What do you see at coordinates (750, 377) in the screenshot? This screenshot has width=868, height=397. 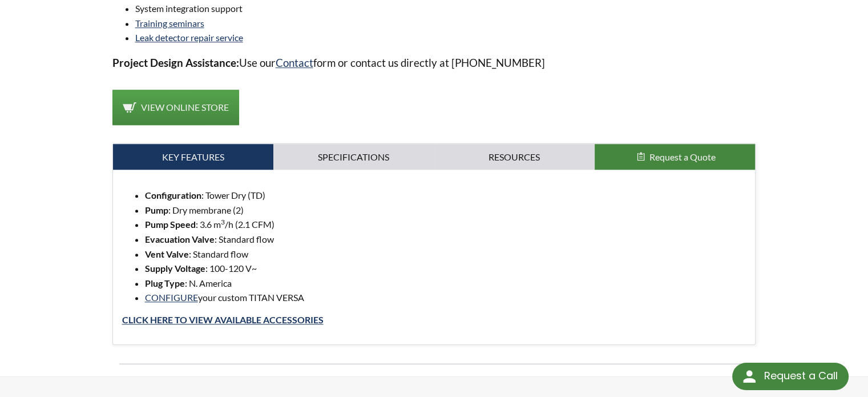 I see `img: round button` at bounding box center [750, 377].